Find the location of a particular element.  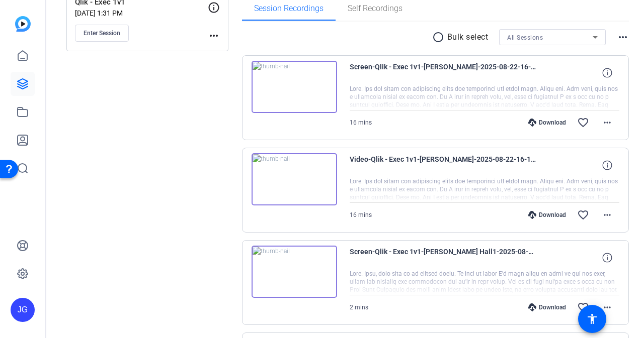

span: Session Recordings is located at coordinates (289, 9).